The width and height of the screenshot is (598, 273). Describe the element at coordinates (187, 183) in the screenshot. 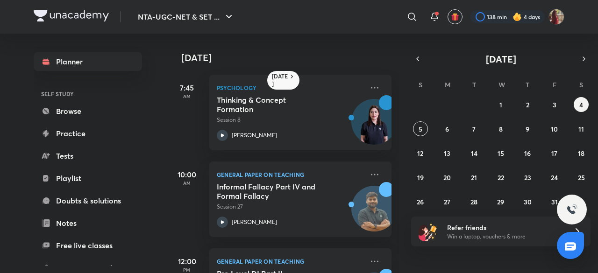

I see `p: AM` at that location.